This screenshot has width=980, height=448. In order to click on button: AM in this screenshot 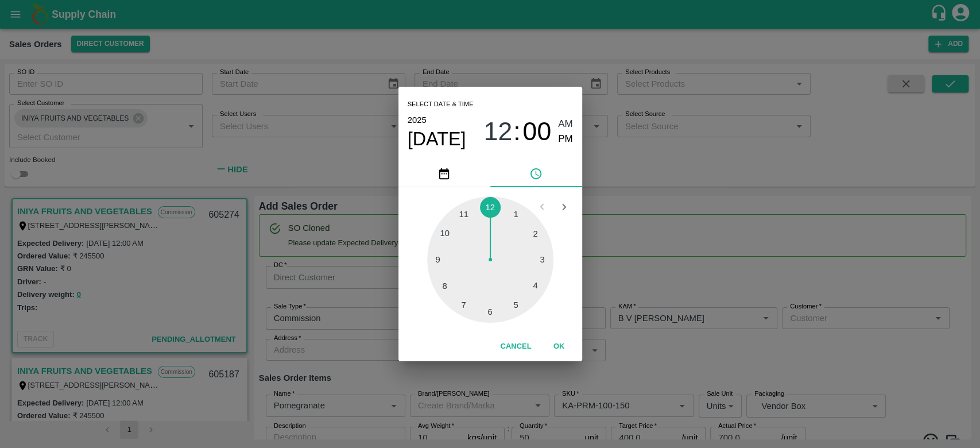, I will do `click(566, 124)`.